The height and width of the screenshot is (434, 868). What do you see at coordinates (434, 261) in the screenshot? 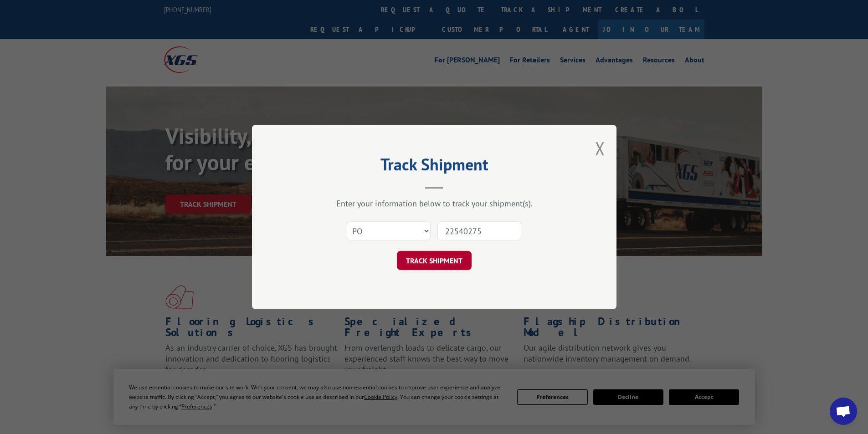
I see `button: TRACK SHIPMENT` at bounding box center [434, 261].